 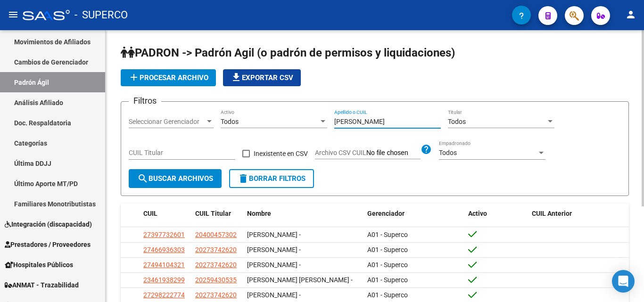 I want to click on span: Exportar CSV, so click(x=262, y=78).